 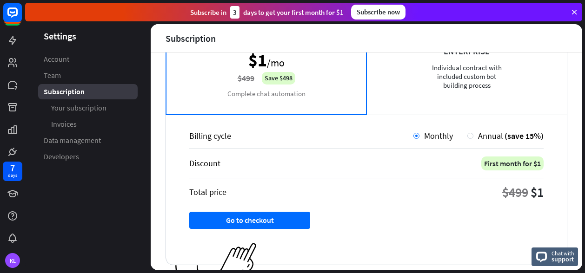 I want to click on a: Team, so click(x=88, y=75).